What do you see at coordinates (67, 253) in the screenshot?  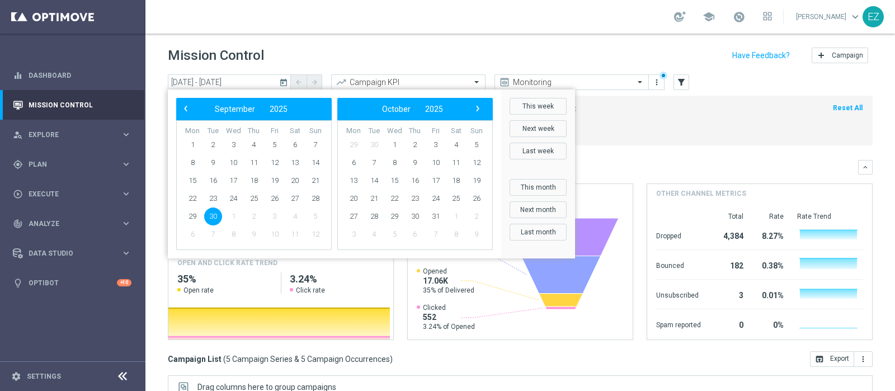 I see `div: Data Studio` at bounding box center [67, 253].